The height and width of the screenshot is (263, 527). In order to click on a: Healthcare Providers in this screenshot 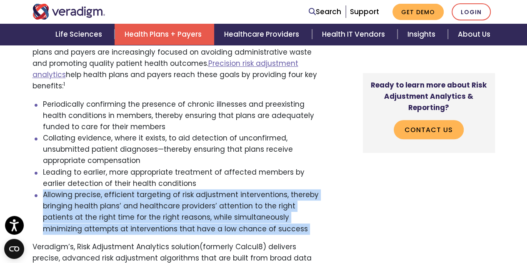, I will do `click(263, 34)`.